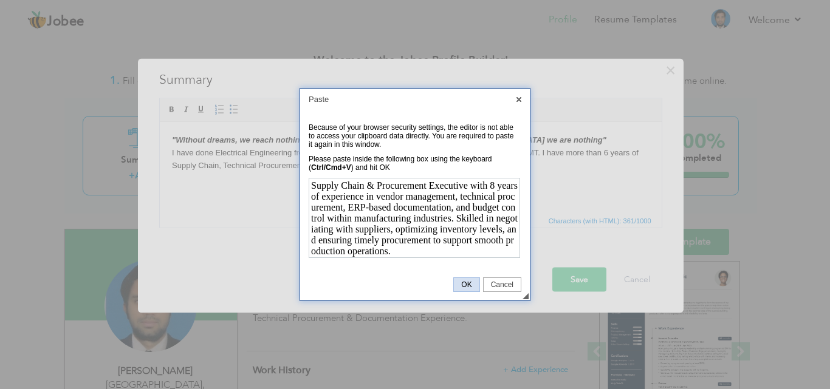  Describe the element at coordinates (466, 285) in the screenshot. I see `span: OK` at that location.